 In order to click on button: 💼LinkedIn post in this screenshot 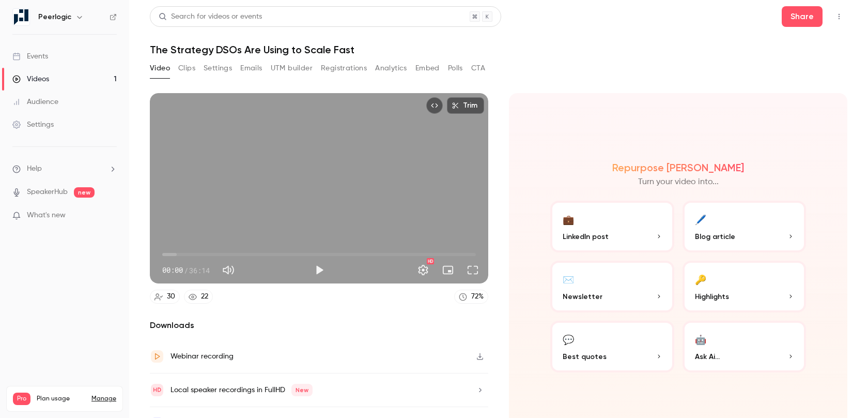, I will do `click(612, 227)`.